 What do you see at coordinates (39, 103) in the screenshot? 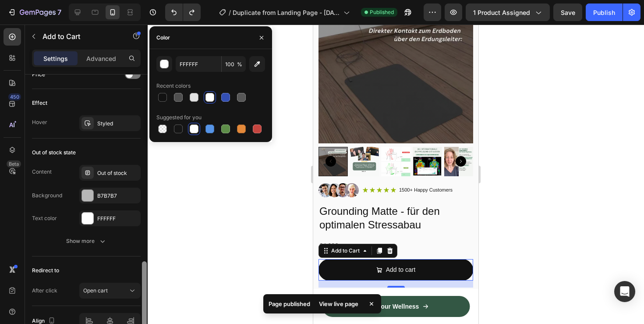
I see `div: Effect` at bounding box center [39, 103].